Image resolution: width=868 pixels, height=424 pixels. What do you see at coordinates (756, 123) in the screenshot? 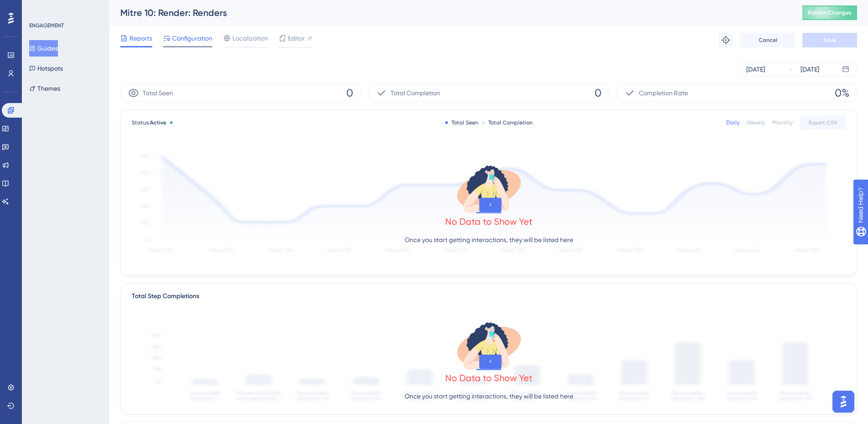
I see `div: Weekly` at bounding box center [756, 123].